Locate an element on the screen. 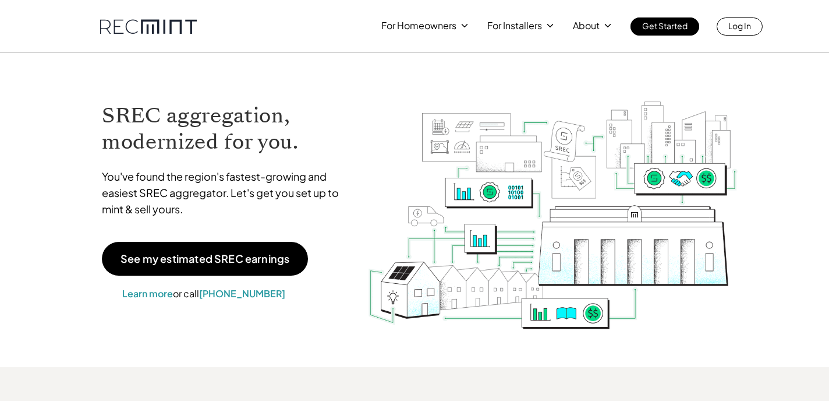 Image resolution: width=829 pixels, height=401 pixels. a: Log In is located at coordinates (739, 26).